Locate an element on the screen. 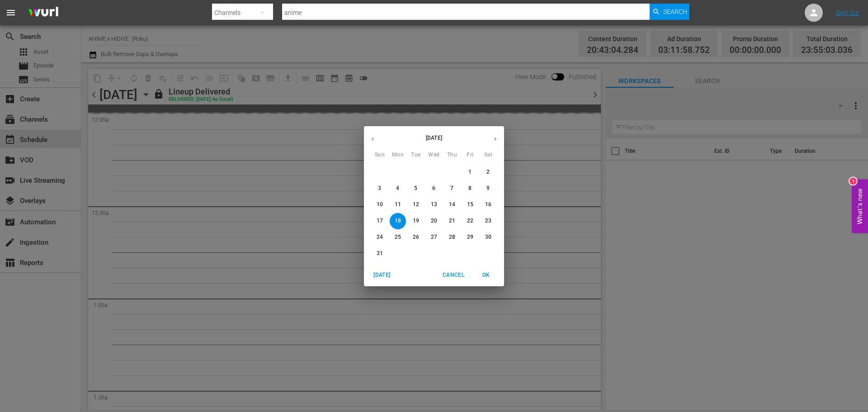 The image size is (868, 412). button: 3 is located at coordinates (380, 188).